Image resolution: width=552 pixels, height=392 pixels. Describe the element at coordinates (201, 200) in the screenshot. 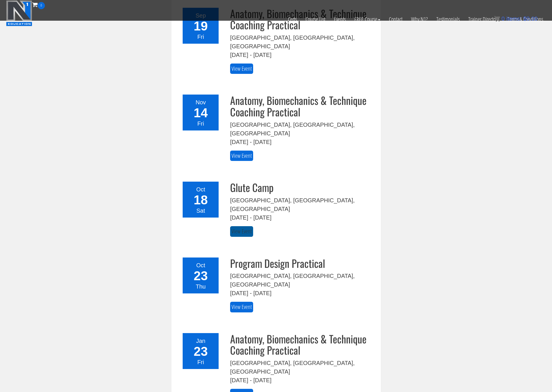

I see `div: 18` at that location.